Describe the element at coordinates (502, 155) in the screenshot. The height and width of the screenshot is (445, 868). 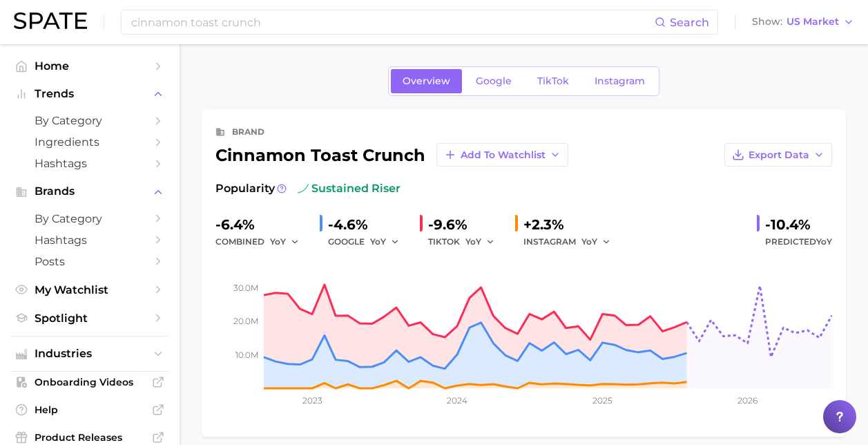
I see `button: Add to Watchlist` at that location.